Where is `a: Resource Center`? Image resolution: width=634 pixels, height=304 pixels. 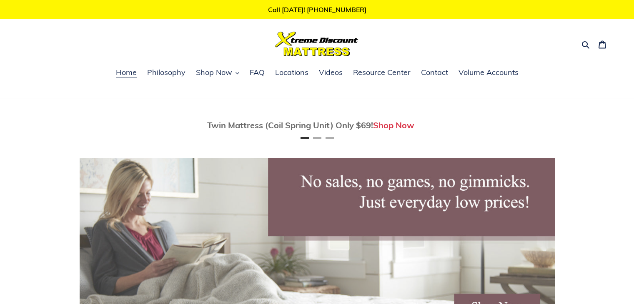
a: Resource Center is located at coordinates (382, 73).